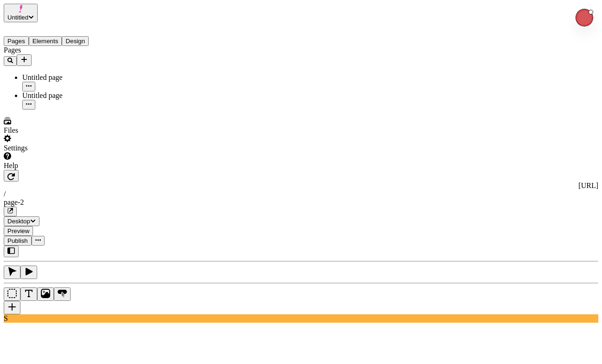  I want to click on div: S, so click(301, 319).